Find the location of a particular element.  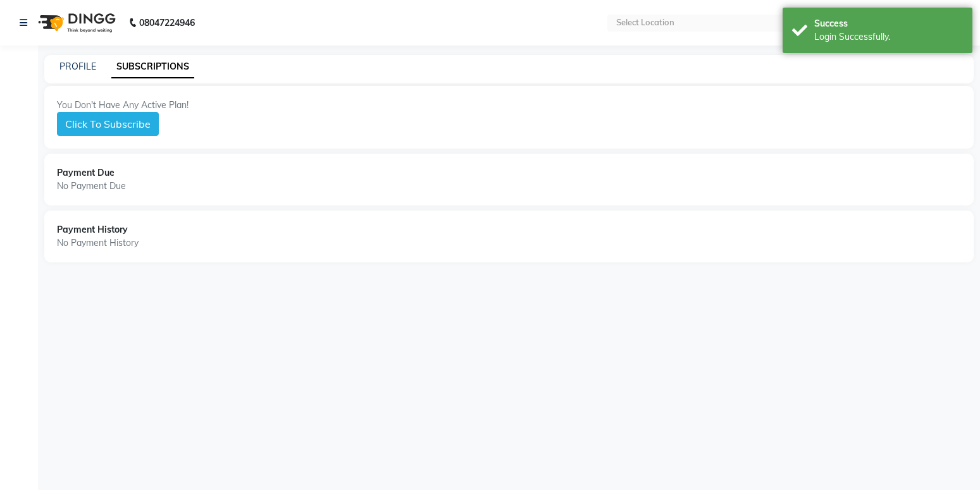

div: Select Location is located at coordinates (645, 23).